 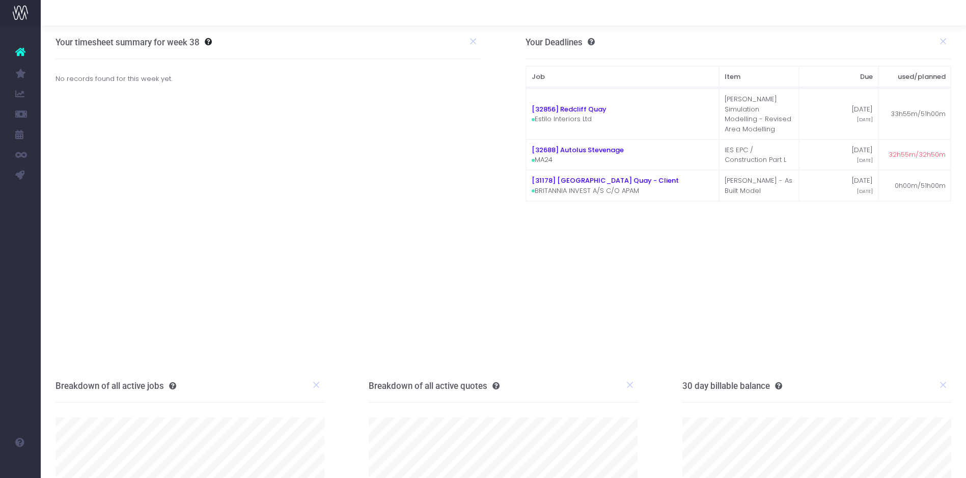 What do you see at coordinates (917, 155) in the screenshot?
I see `span: 32h55m/32h50m` at bounding box center [917, 155].